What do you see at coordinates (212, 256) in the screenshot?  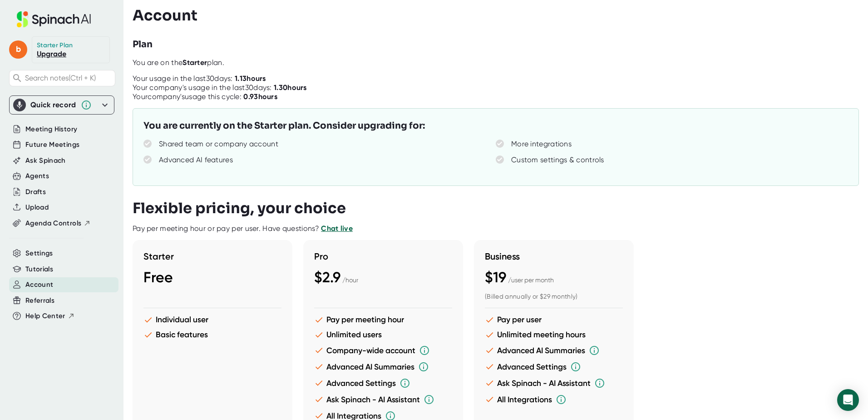 I see `h3: Starter` at bounding box center [212, 256].